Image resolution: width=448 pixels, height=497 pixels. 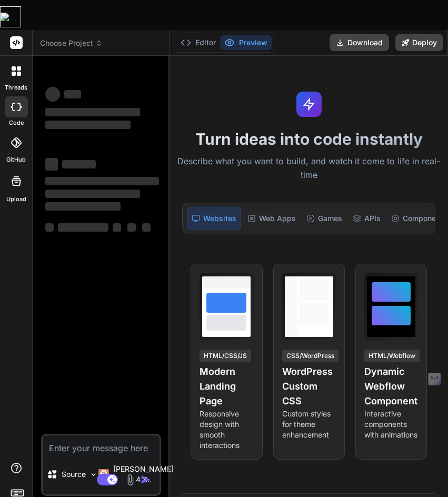 I want to click on p: Describe what you want to build, and watch it come to life in real-time, so click(x=308, y=168).